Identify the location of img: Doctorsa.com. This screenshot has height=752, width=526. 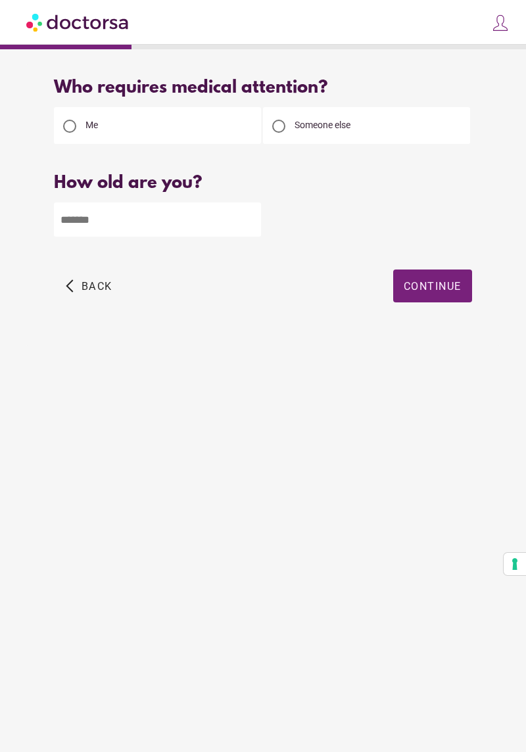
(78, 22).